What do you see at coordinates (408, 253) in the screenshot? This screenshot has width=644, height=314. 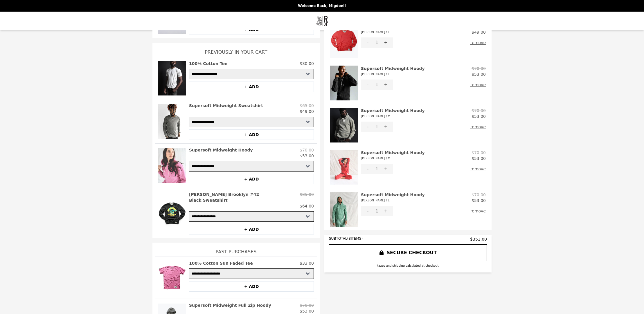 I see `button: SECURE CHECKOUT` at bounding box center [408, 253].